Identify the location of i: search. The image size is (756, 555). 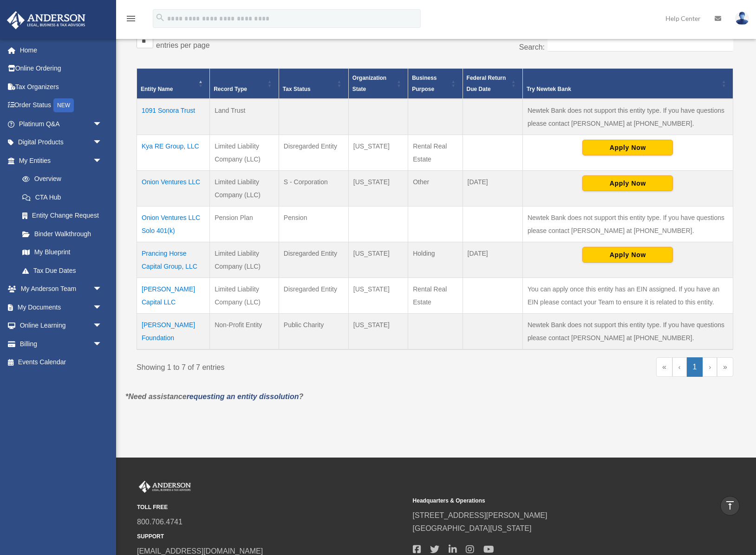
(160, 18).